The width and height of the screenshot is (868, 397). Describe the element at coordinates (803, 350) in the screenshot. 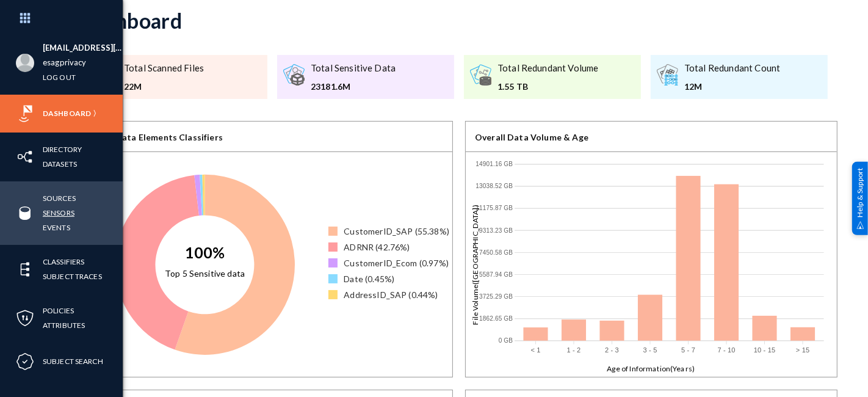

I see `text: > 15` at that location.